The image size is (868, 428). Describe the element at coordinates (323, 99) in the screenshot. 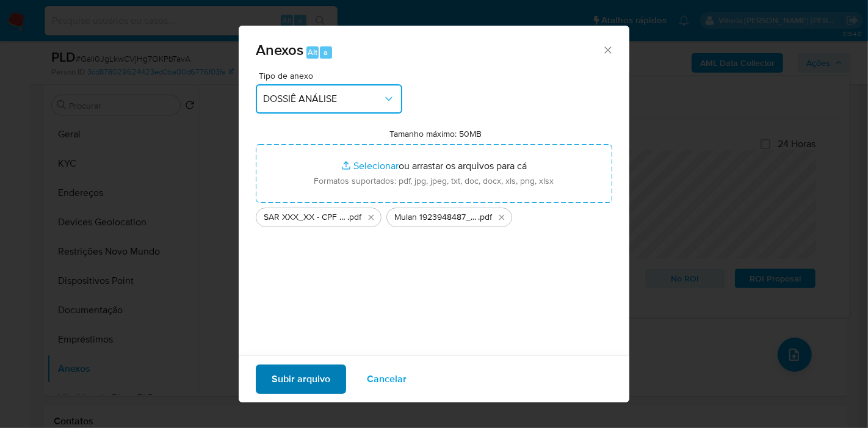

I see `span: DOSSIÊ ANÁLISE` at that location.